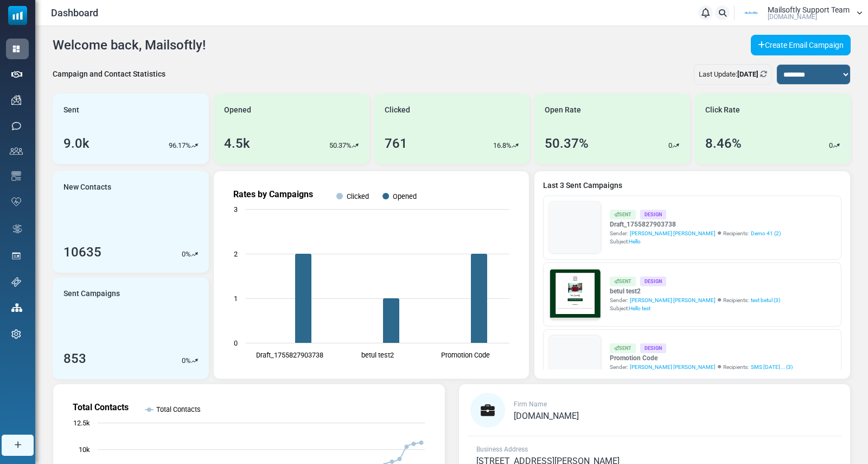 The image size is (868, 464). I want to click on a: Shop Now and Save Big!, so click(187, 225).